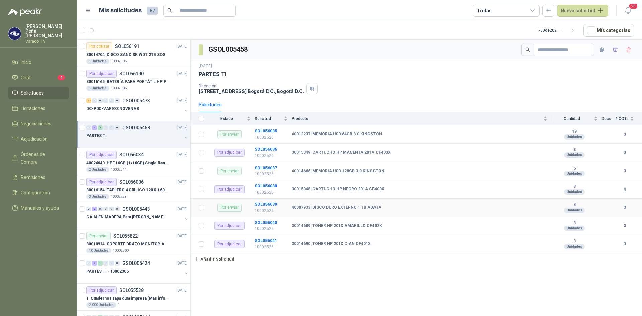 The image size is (642, 316). Describe the element at coordinates (40, 208) in the screenshot. I see `span: Manuales y ayuda` at that location.